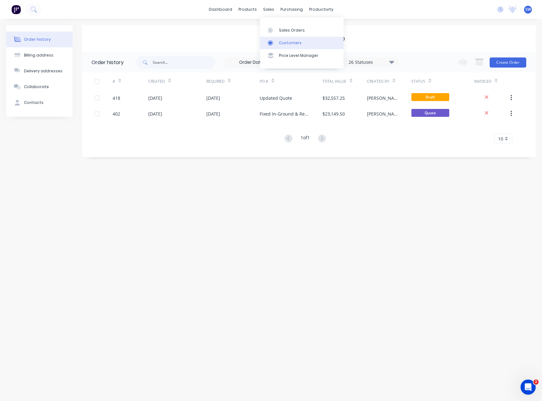 This screenshot has width=542, height=401. What do you see at coordinates (501, 139) in the screenshot?
I see `span: 10` at bounding box center [501, 139].